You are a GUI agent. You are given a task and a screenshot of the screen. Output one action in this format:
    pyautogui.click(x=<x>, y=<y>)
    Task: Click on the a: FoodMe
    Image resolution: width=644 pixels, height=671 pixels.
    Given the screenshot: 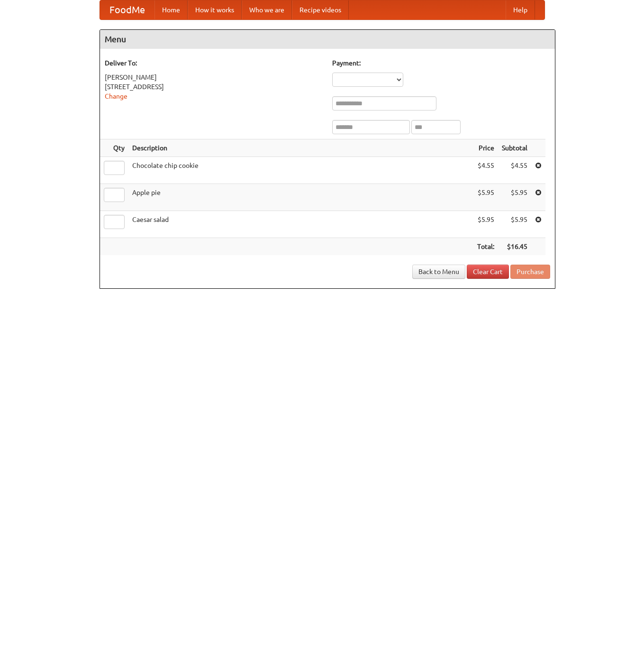 What is the action you would take?
    pyautogui.click(x=127, y=10)
    